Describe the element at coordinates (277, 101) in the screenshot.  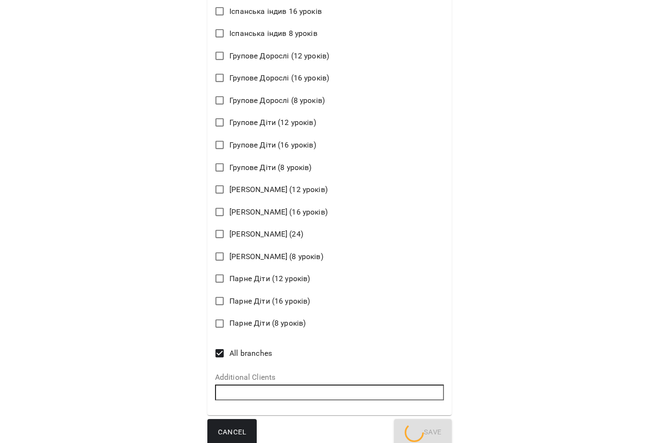
I see `span: Групове Дорослі (8 уроків)` at that location.